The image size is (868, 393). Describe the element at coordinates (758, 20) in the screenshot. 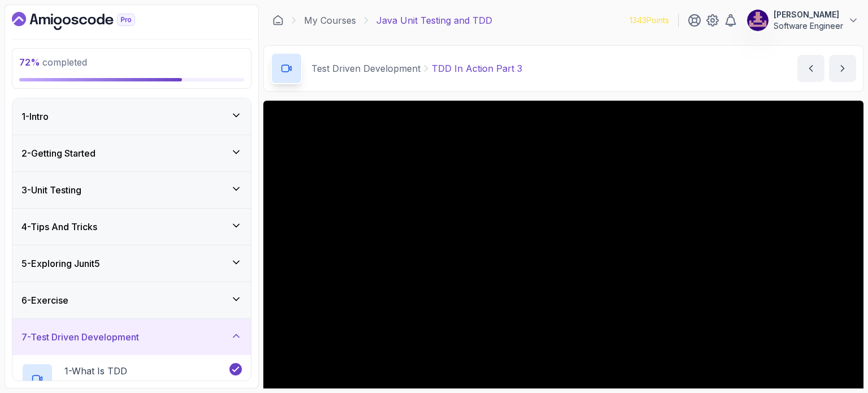

I see `img: user profile image` at that location.